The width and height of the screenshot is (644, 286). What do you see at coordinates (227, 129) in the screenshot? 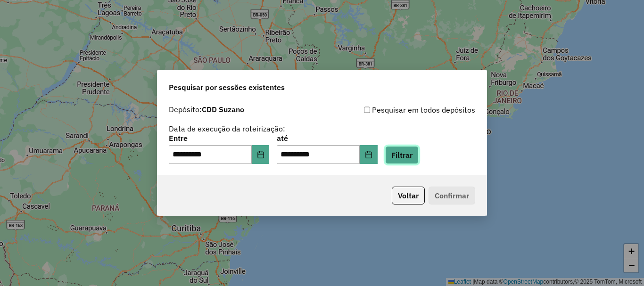
I see `label: Data de execução da roteirização:` at bounding box center [227, 129].